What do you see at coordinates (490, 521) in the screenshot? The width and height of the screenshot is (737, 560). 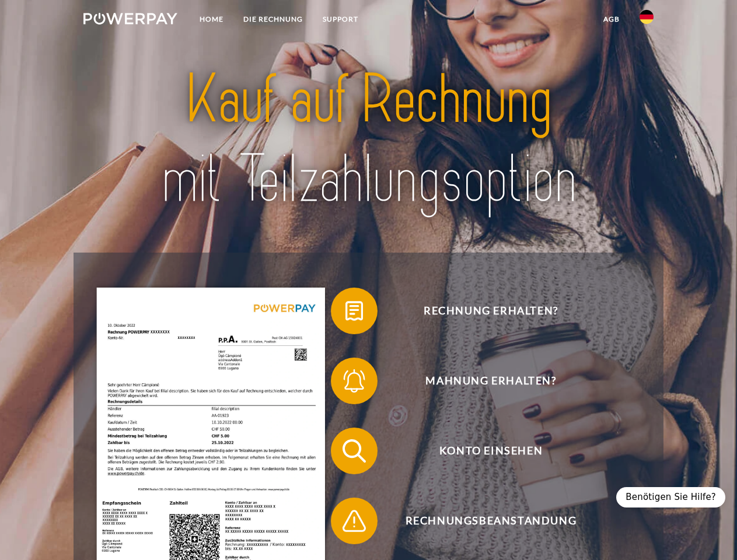 I see `span: Rechnungsbeanstandung` at bounding box center [490, 521].